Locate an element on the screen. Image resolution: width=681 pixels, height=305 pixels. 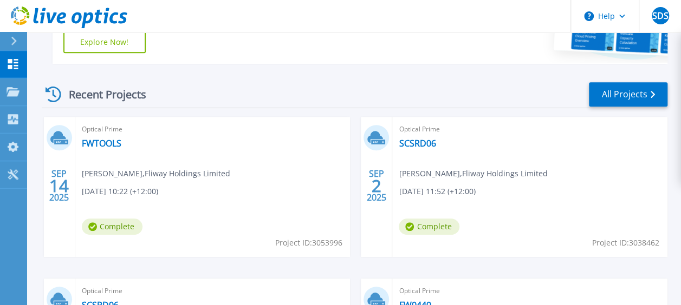
span: 2 is located at coordinates (376, 186).